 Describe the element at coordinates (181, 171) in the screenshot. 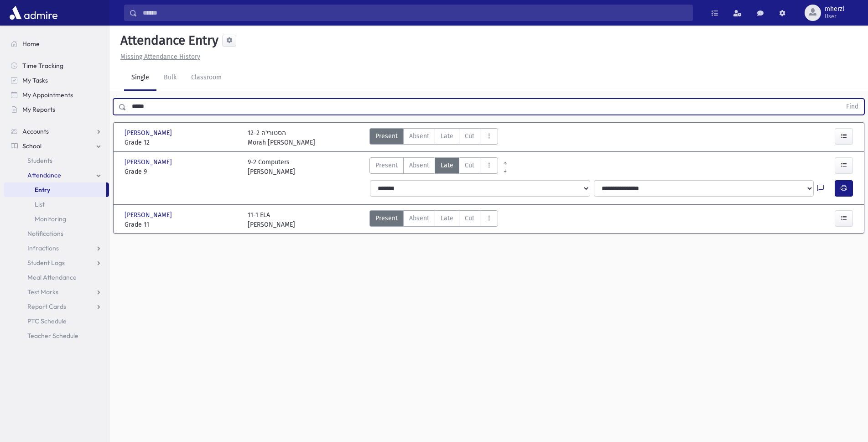

I see `span: Grade 9` at that location.